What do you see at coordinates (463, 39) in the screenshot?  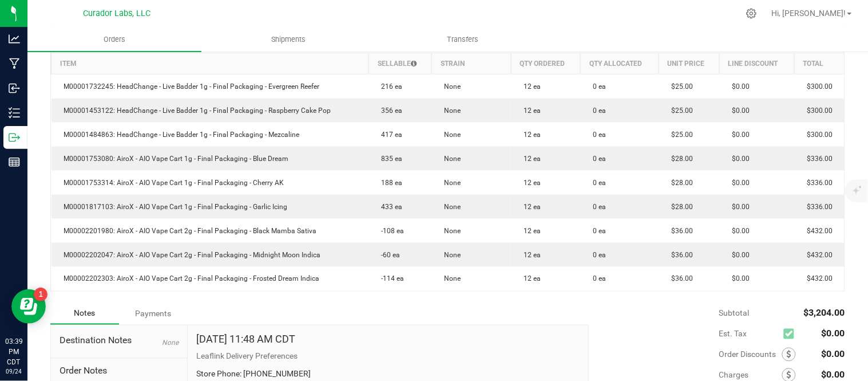 I see `a: Transfers` at bounding box center [463, 39].